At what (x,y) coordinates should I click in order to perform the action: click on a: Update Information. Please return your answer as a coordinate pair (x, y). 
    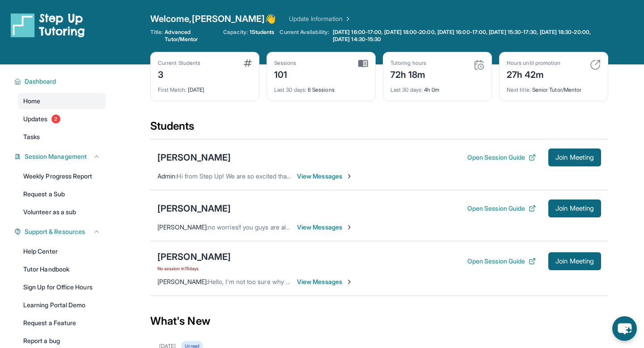
    Looking at the image, I should click on (320, 19).